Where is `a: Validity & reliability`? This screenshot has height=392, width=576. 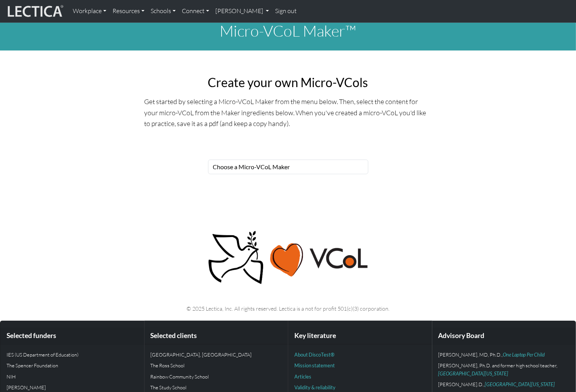
a: Validity & reliability is located at coordinates (315, 387).